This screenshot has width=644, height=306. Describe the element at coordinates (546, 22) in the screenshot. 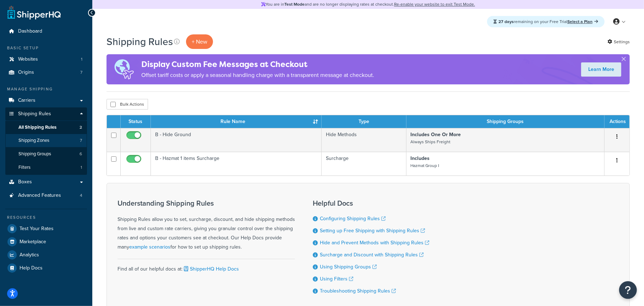

I see `div: remaining on your Free Trial` at that location.